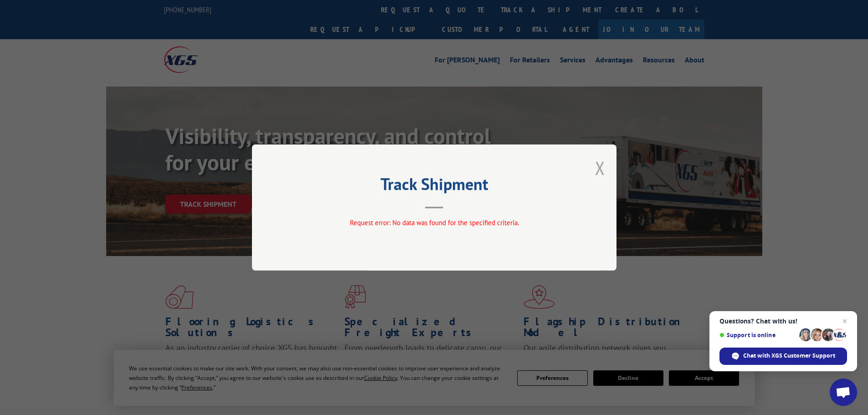  What do you see at coordinates (784, 356) in the screenshot?
I see `div: Chat with XGS Customer Support` at bounding box center [784, 356].